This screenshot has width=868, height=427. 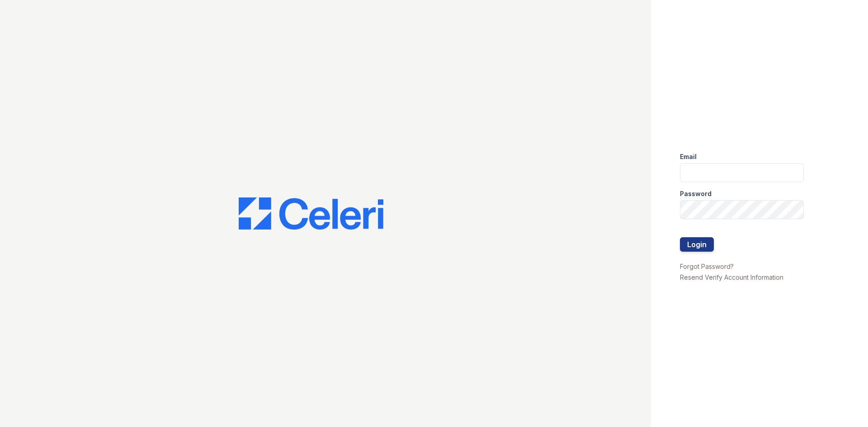 I want to click on label: Password, so click(x=696, y=194).